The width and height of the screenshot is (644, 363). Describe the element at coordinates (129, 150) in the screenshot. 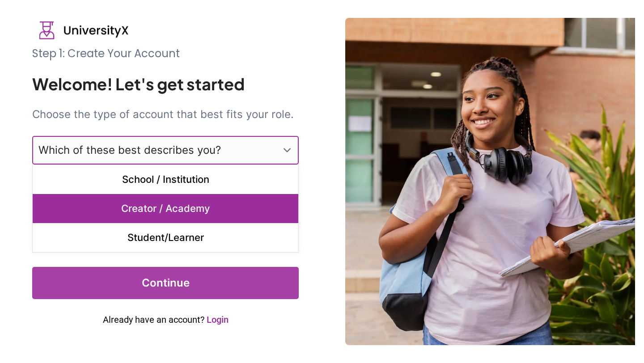

I see `p: Which of these best describes you?` at that location.